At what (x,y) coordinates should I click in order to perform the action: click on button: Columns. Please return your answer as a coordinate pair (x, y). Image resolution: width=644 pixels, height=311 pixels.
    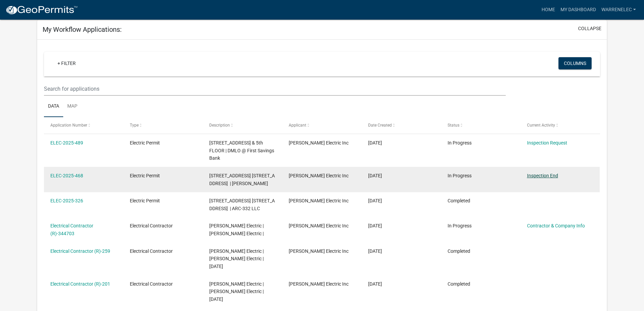
    Looking at the image, I should click on (575, 63).